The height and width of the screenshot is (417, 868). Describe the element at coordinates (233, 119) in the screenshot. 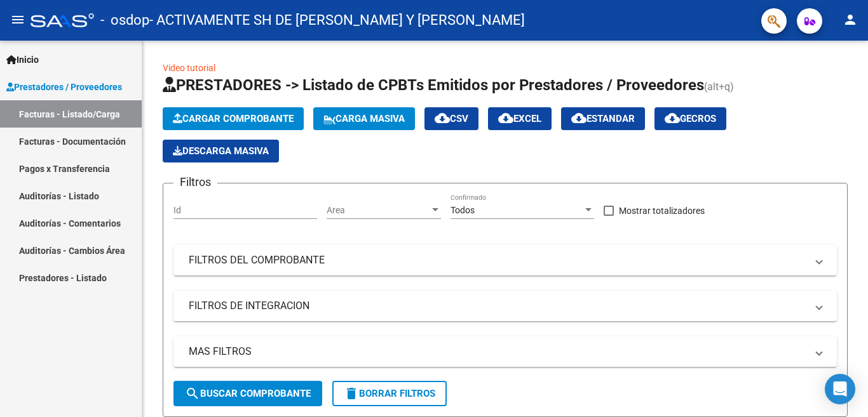

I see `button: Cargar Comprobante` at that location.